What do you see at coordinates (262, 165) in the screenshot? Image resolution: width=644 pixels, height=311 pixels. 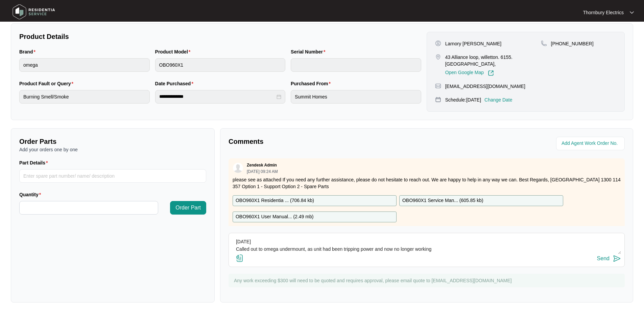 I see `p: Zendesk Admin` at bounding box center [262, 165].